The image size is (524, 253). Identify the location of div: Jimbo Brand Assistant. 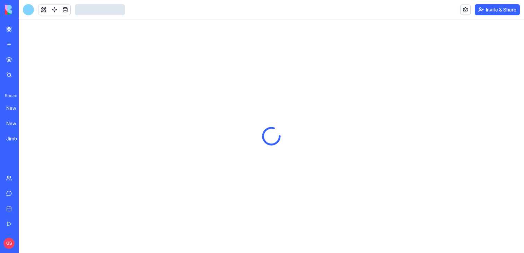
(16, 139).